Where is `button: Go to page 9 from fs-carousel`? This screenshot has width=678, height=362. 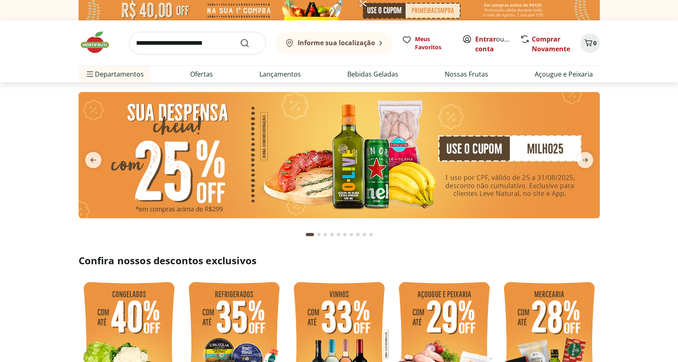 button: Go to page 9 from fs-carousel is located at coordinates (364, 234).